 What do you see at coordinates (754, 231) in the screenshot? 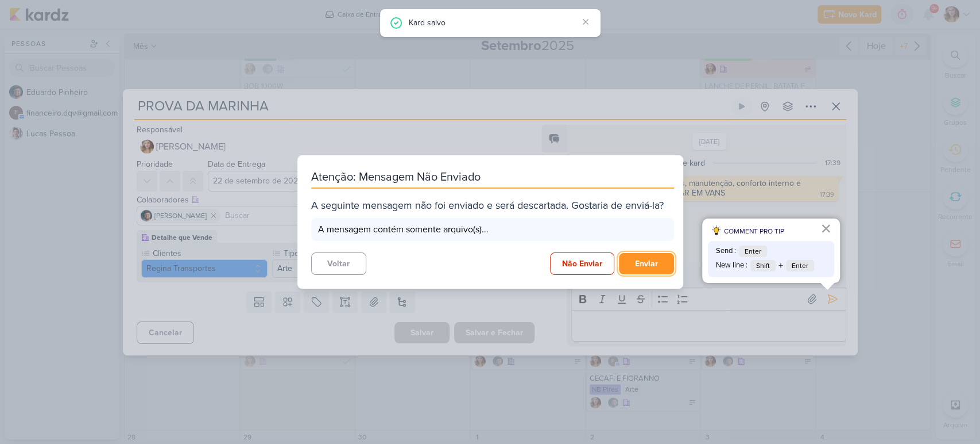
I see `span: COMMENT PRO TIP` at bounding box center [754, 231].